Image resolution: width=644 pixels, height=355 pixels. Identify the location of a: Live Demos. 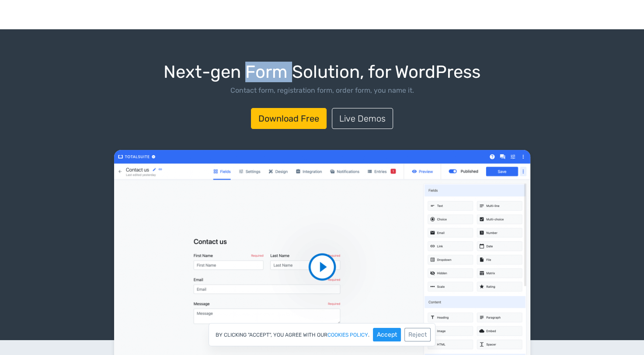
(362, 118).